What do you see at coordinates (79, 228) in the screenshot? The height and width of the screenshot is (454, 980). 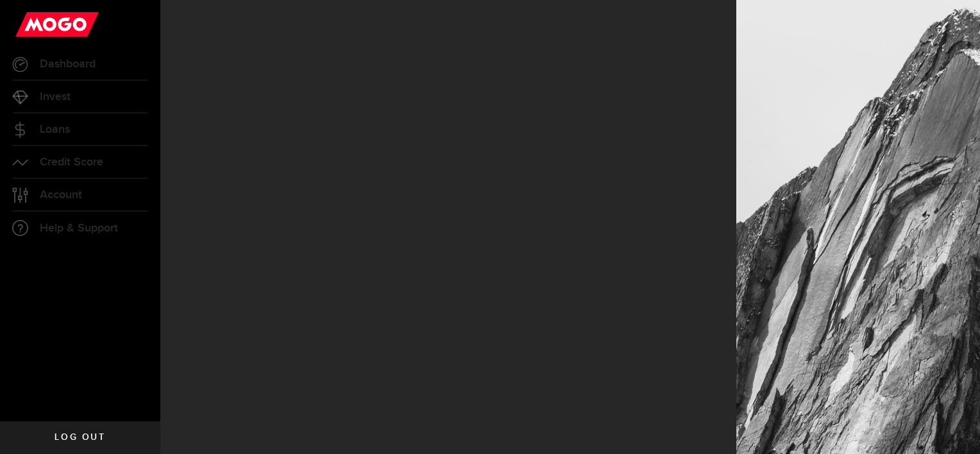 I see `span: Help & Support` at bounding box center [79, 228].